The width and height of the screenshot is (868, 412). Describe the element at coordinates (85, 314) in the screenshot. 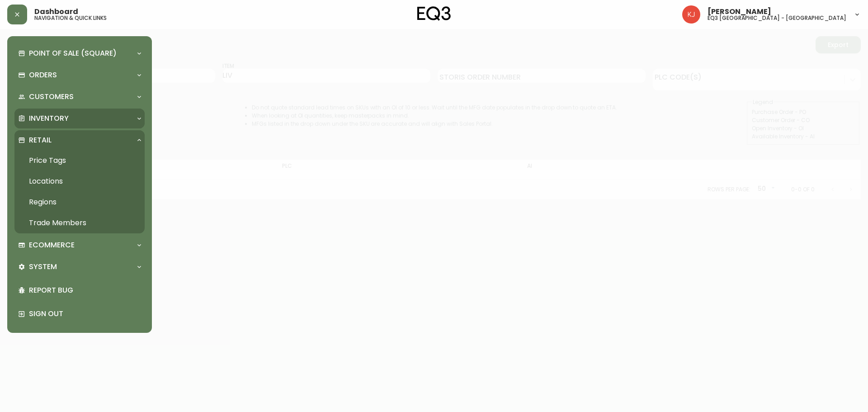

I see `p: Sign Out` at that location.